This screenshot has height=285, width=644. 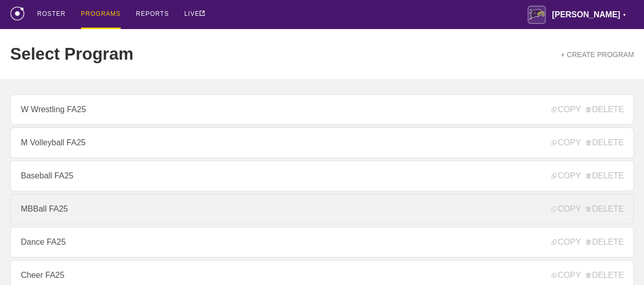 I want to click on a: MBBall FA25, so click(x=322, y=209).